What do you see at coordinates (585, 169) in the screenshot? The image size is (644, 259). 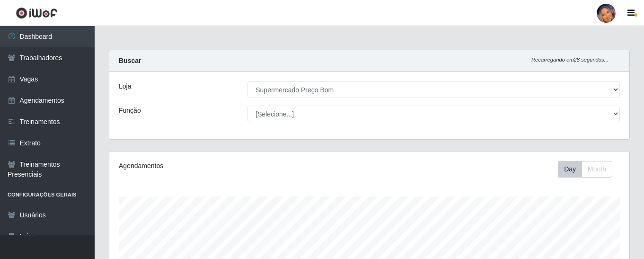 I see `div: First group` at bounding box center [585, 169].